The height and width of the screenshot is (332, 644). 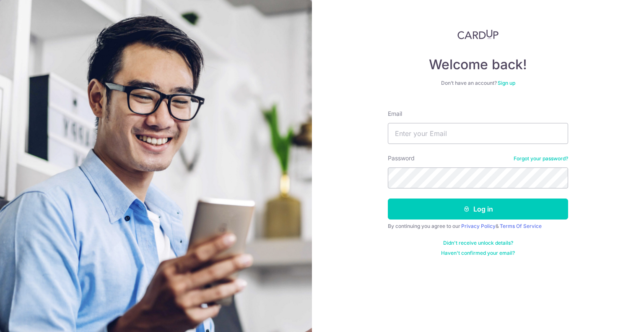 What do you see at coordinates (507, 83) in the screenshot?
I see `a: Sign up` at bounding box center [507, 83].